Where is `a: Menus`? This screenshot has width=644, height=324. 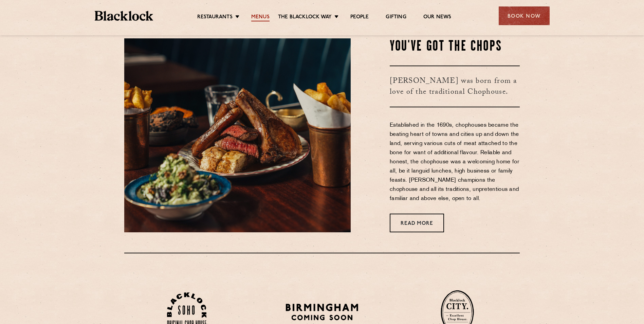
a: Menus is located at coordinates (261, 18).